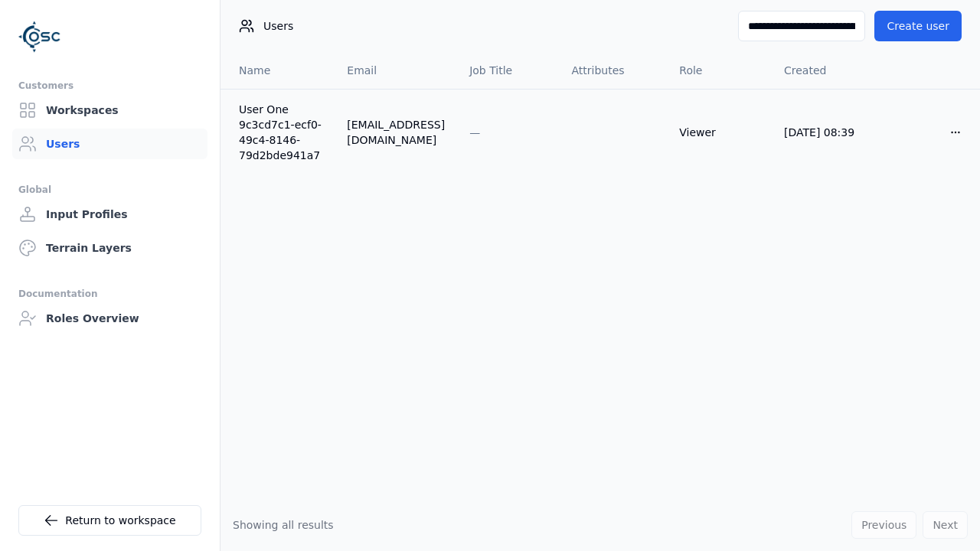  What do you see at coordinates (110, 520) in the screenshot?
I see `a: Return to workspace` at bounding box center [110, 520].